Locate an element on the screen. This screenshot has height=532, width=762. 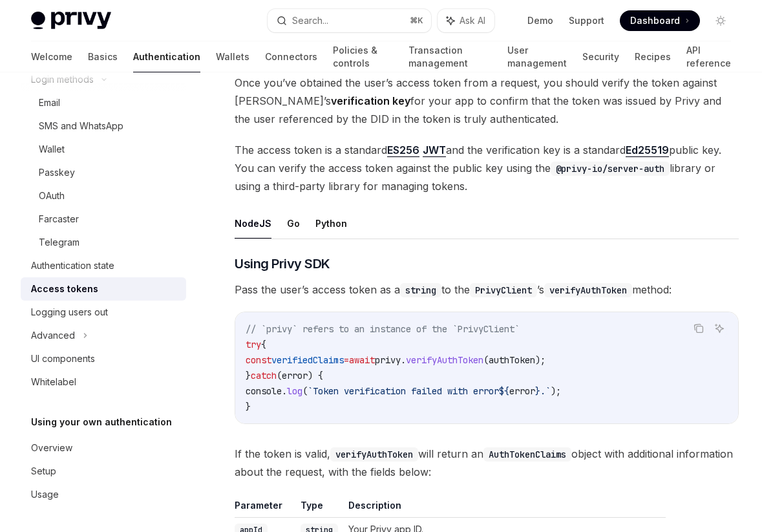
a: Authentication is located at coordinates (167, 56).